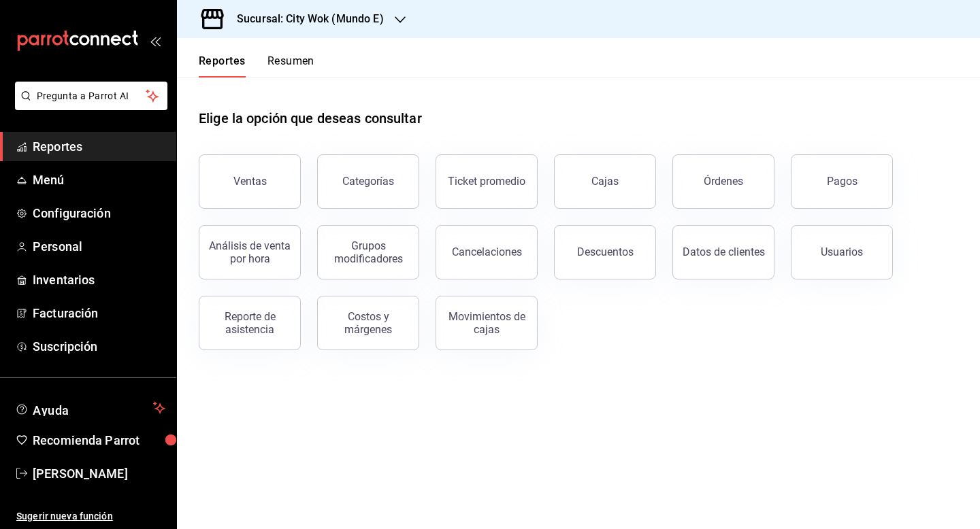 The width and height of the screenshot is (980, 529). I want to click on div: Descuentos, so click(605, 252).